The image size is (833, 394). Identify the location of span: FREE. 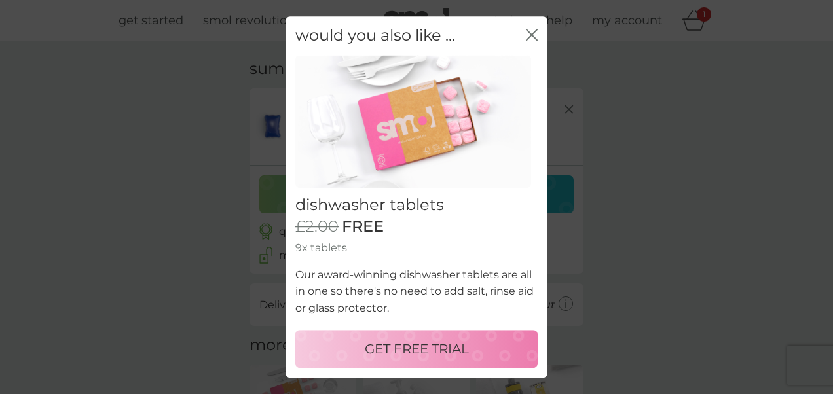
(363, 227).